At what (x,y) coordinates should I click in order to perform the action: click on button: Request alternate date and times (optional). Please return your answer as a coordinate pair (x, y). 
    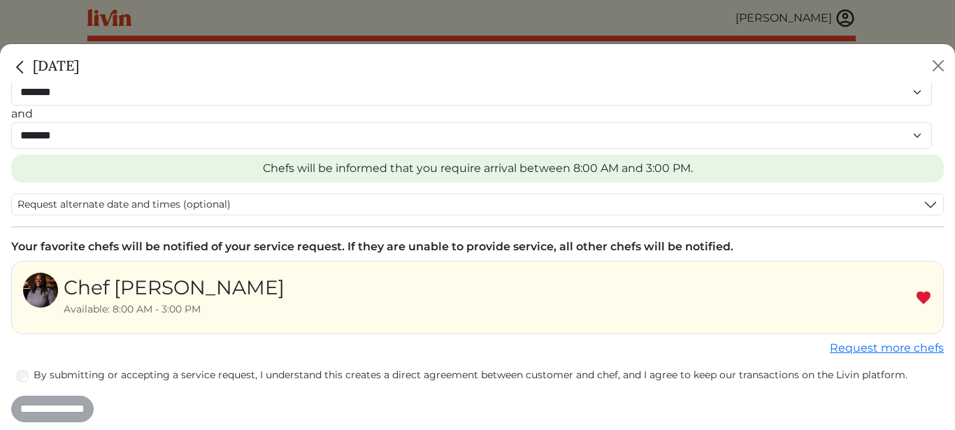
    Looking at the image, I should click on (478, 204).